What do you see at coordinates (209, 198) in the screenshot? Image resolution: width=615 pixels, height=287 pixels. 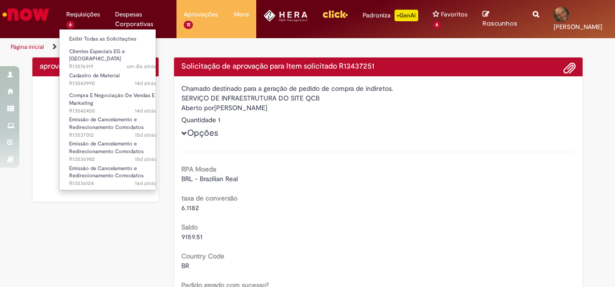 I see `b: taxa de conversão` at bounding box center [209, 198].